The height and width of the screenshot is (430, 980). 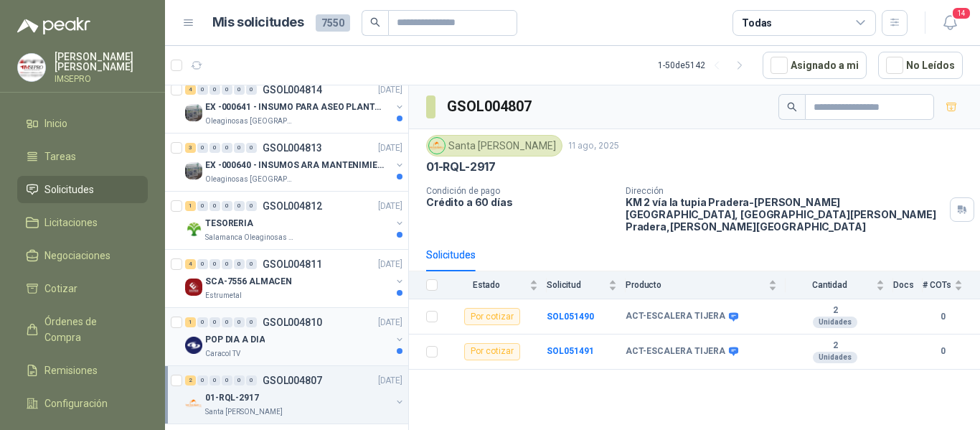 I want to click on p: TESORERIA, so click(x=229, y=223).